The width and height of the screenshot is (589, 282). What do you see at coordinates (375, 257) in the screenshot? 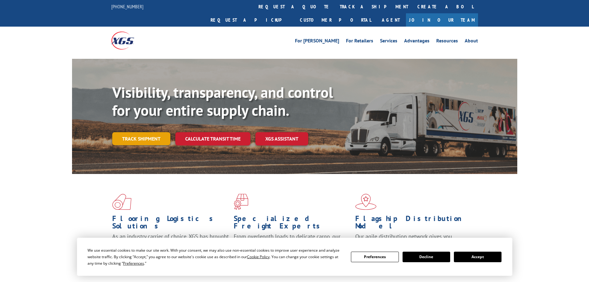
I see `button: Preferences` at bounding box center [375, 257].